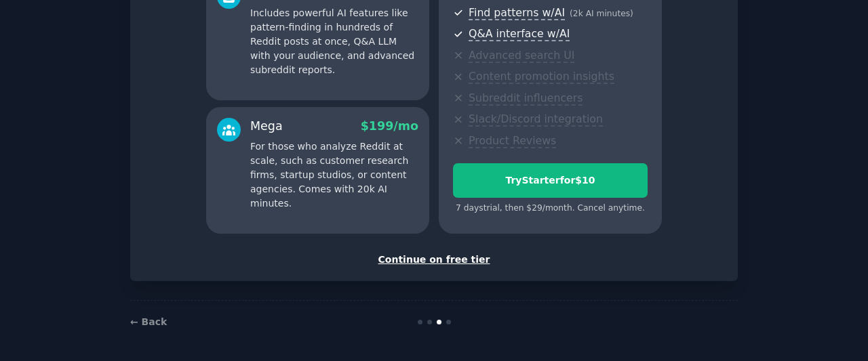  Describe the element at coordinates (517, 13) in the screenshot. I see `span: Find patterns w/AI` at that location.